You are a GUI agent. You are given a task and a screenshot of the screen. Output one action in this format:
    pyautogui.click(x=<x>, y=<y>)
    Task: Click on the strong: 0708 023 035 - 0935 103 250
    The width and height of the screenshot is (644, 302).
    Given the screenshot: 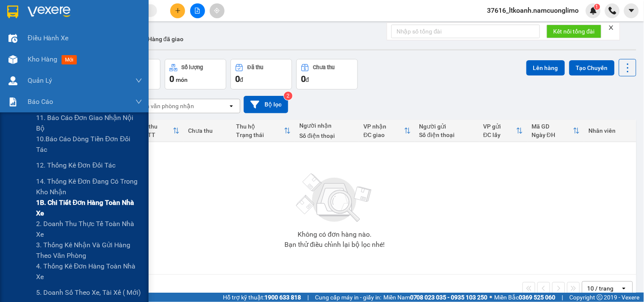 What is the action you would take?
    pyautogui.click(x=449, y=297)
    